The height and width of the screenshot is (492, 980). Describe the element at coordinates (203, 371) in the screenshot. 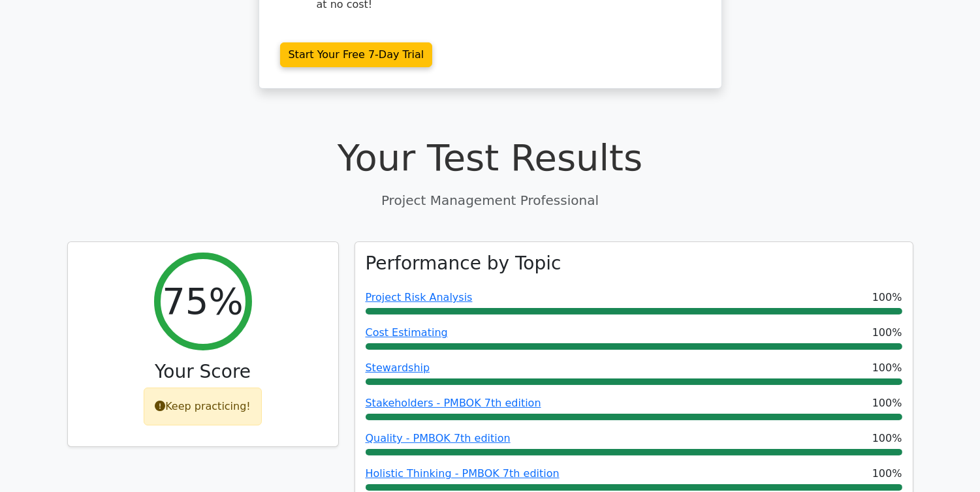

I see `h3: Your Score` at that location.